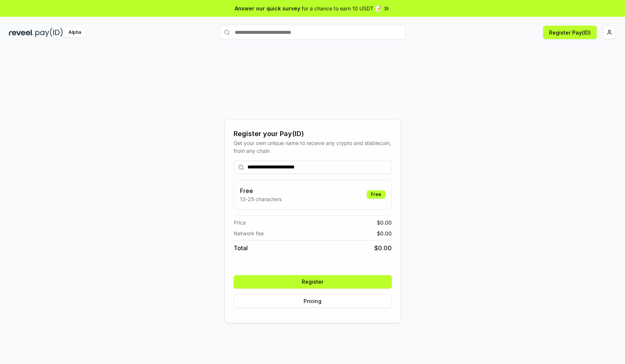 The height and width of the screenshot is (364, 625). I want to click on span: Network fee, so click(248, 233).